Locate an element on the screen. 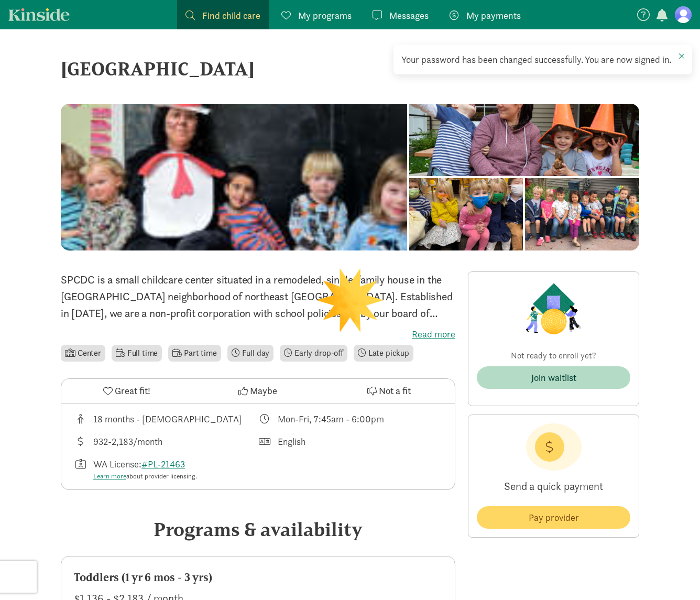 This screenshot has height=600, width=700. div: Toddlers (1 yr 6 mos - 3 yrs) is located at coordinates (258, 577).